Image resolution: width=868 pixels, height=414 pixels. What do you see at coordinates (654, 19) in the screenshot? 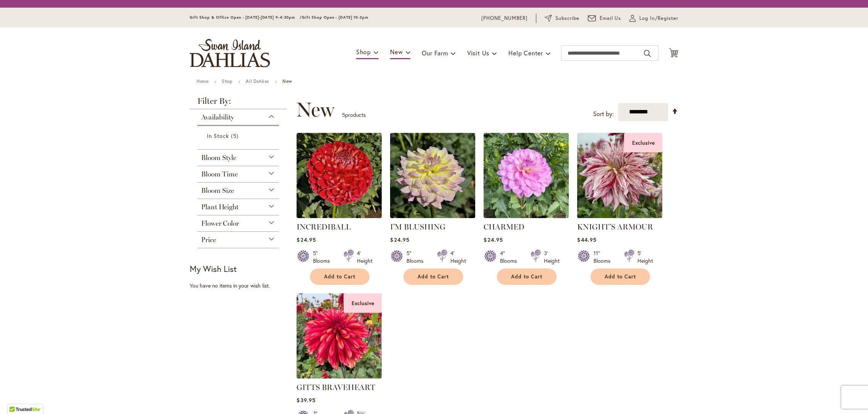
I see `a: Log In/Register` at bounding box center [654, 19].